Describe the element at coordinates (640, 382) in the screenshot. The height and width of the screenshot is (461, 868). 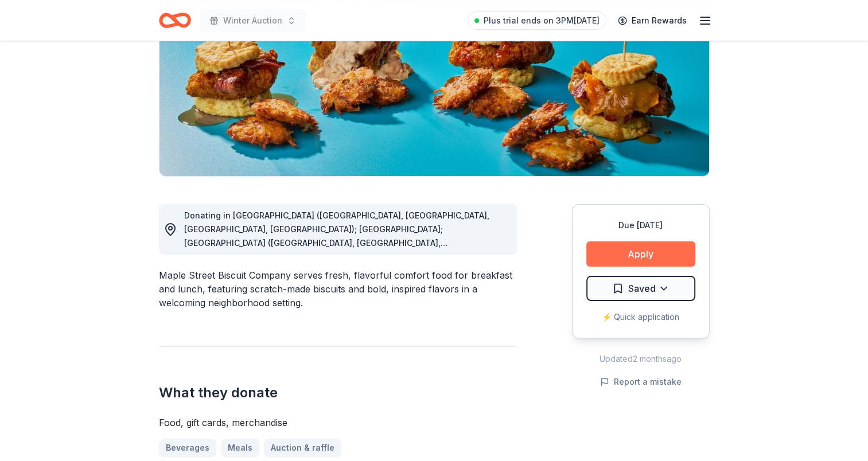
I see `button: Report a mistake` at that location.